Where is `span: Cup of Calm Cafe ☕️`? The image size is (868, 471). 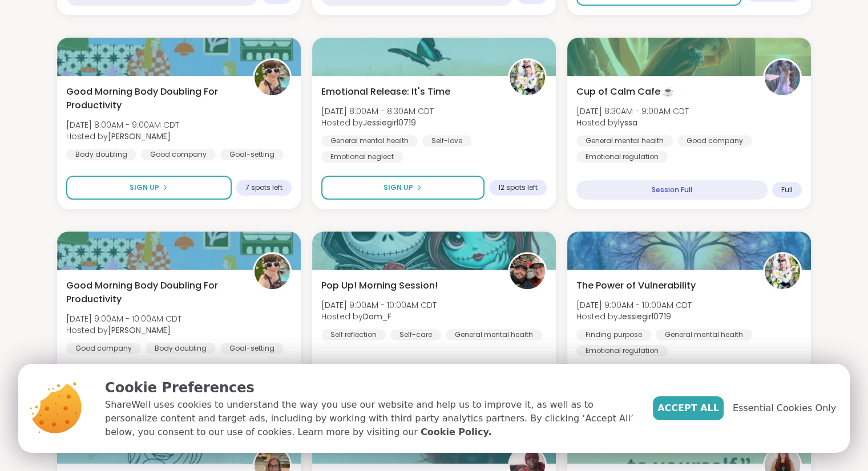
span: Cup of Calm Cafe ☕️ is located at coordinates (624, 92).